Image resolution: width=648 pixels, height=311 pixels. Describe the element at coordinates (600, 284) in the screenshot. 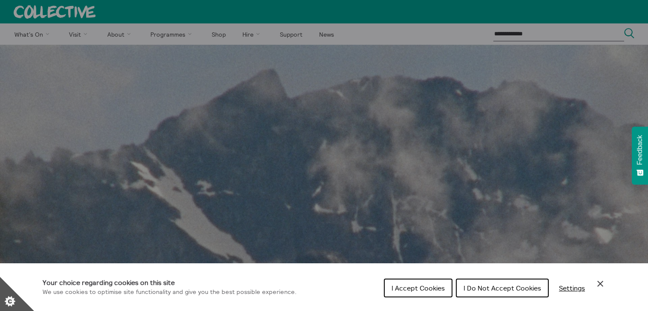

I see `button: Close Cookie Control` at that location.